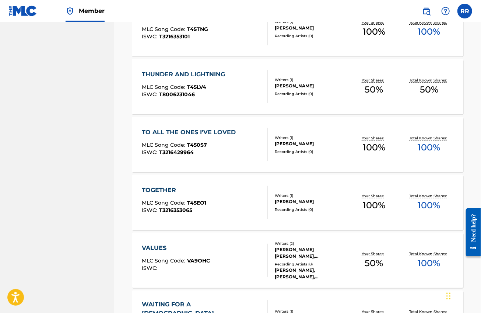  What do you see at coordinates (427, 11) in the screenshot?
I see `a: Public Search` at bounding box center [427, 11].